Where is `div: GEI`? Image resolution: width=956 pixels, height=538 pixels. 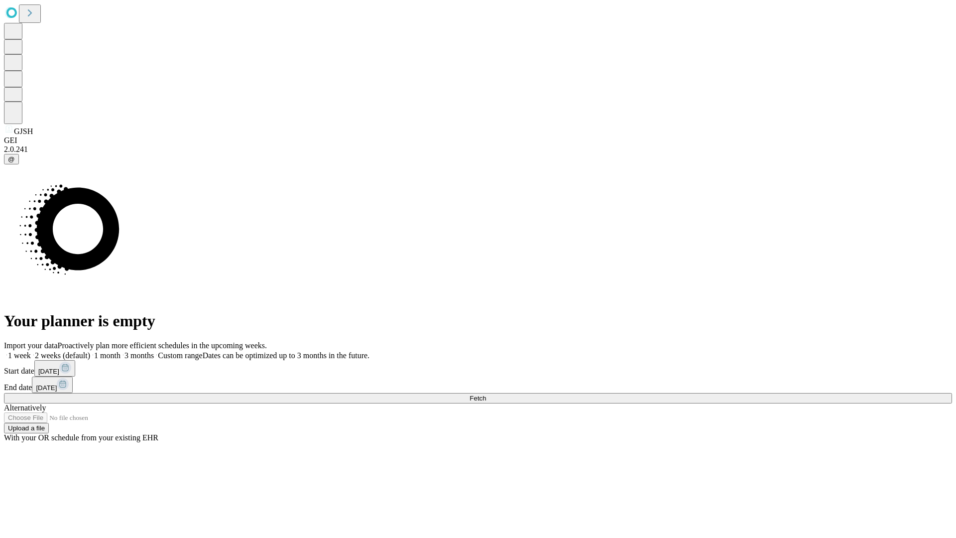 div: GEI is located at coordinates (478, 140).